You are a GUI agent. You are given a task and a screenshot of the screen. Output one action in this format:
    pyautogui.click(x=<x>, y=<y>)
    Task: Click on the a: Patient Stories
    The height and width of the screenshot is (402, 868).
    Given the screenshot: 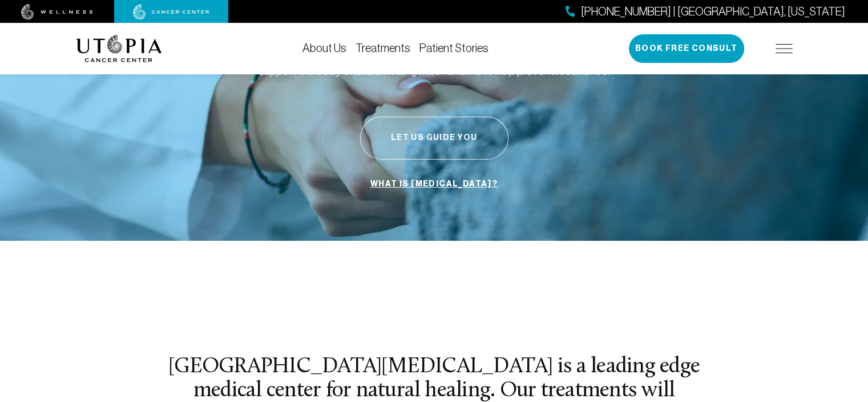 What is the action you would take?
    pyautogui.click(x=454, y=48)
    